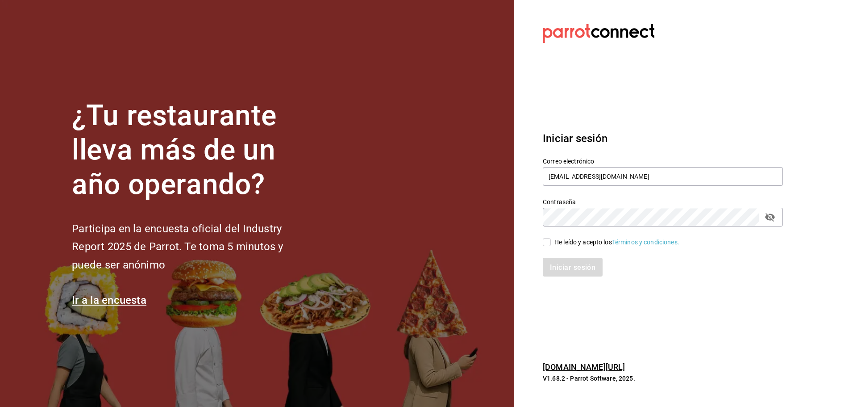 Image resolution: width=857 pixels, height=407 pixels. I want to click on font: Ir a la encuesta, so click(109, 300).